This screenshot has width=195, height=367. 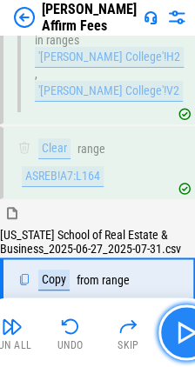 I want to click on div: Copy, so click(x=54, y=280).